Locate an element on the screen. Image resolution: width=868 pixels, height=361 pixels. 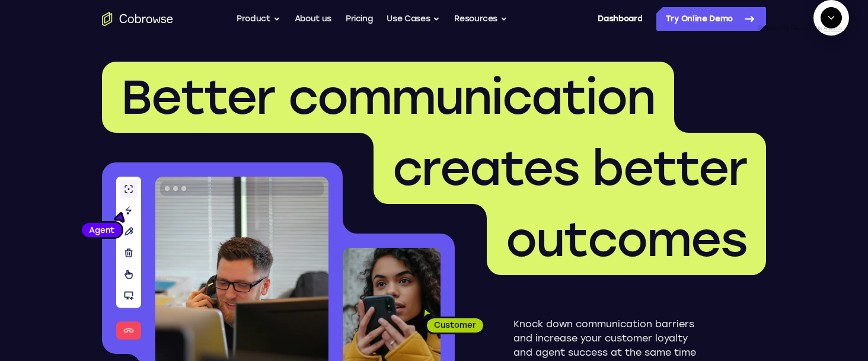
span: creates better is located at coordinates (570, 168).